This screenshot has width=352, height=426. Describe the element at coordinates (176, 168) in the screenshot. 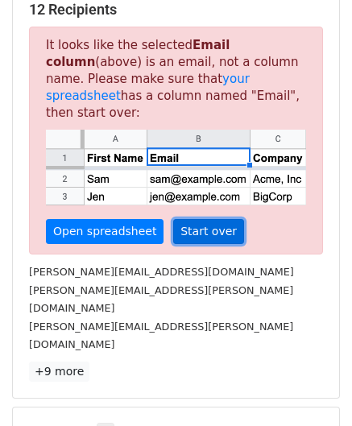

I see `img: google_sheets_email_column-fe0440d1484b1afe603fdd0efe349d91248b687ca341fa437c667602712cb9b1.png` at that location.